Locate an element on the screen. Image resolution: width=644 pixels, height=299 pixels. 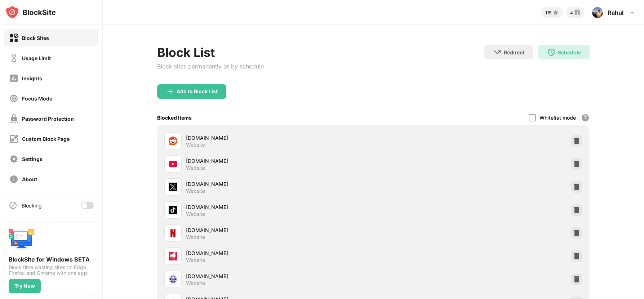
img: block-on.svg is located at coordinates (14, 38).